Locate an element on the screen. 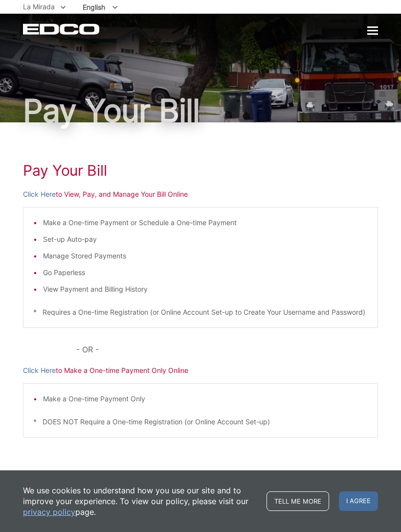  a: EDCD logo. Return to the homepage. is located at coordinates (62, 29).